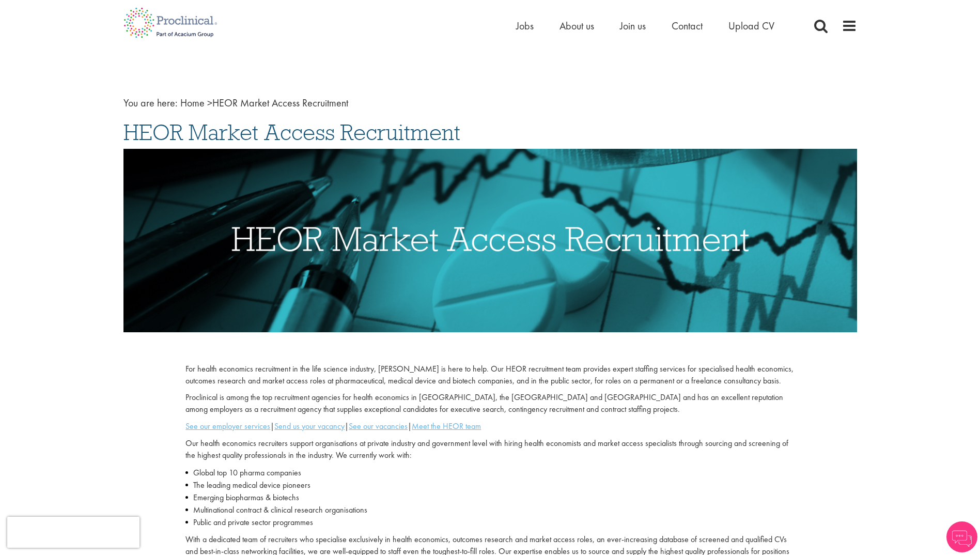 The height and width of the screenshot is (555, 980). What do you see at coordinates (752, 26) in the screenshot?
I see `span: Upload CV` at bounding box center [752, 26].